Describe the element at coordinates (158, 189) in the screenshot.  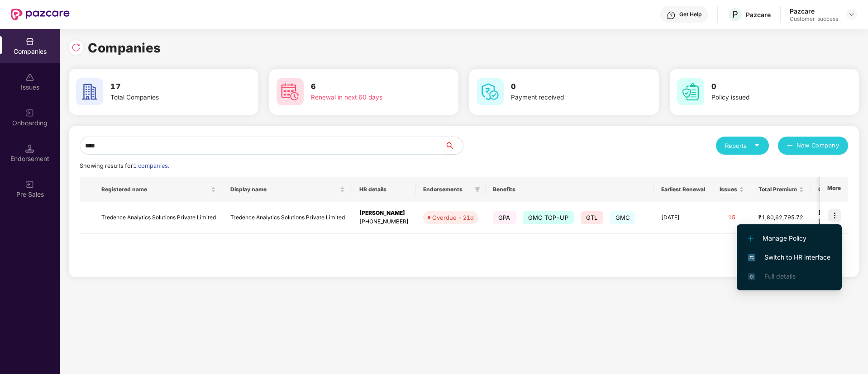
I see `th: Registered name` at that location.